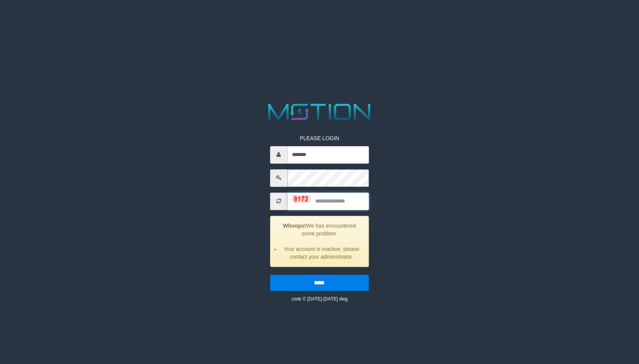 The image size is (639, 364). What do you see at coordinates (321, 253) in the screenshot?
I see `li: Your account is inactive, please contact your administrator.` at bounding box center [321, 253].